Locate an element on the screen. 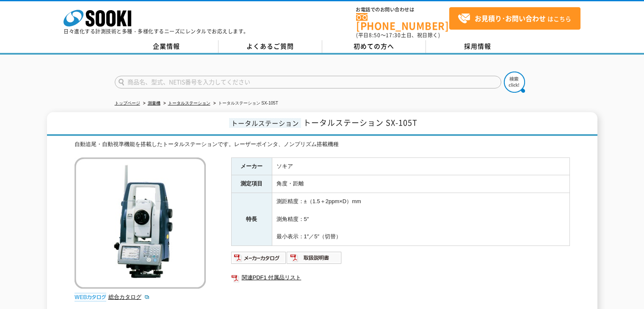  td: ソキア is located at coordinates (420, 167).